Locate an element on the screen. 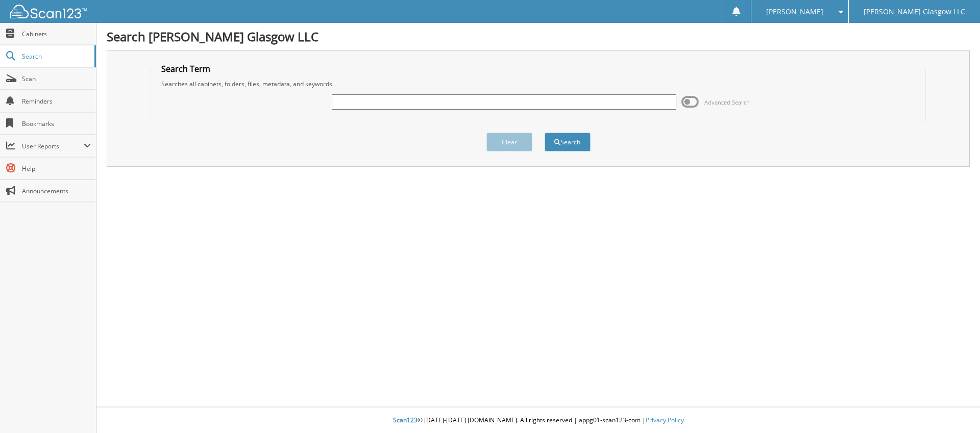  span: Advanced Search is located at coordinates (727, 102).